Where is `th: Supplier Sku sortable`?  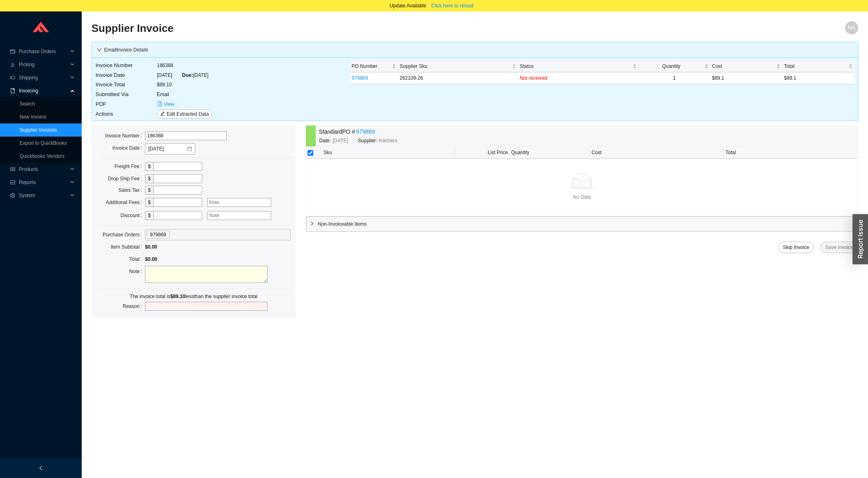
th: Supplier Sku sortable is located at coordinates (458, 66).